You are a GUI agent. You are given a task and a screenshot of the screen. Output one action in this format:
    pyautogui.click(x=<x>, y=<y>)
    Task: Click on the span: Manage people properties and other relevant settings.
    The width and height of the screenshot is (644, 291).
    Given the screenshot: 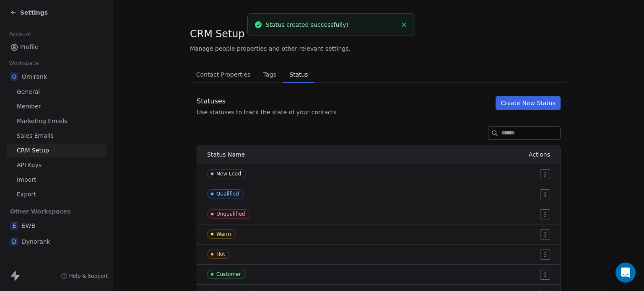 What is the action you would take?
    pyautogui.click(x=270, y=49)
    